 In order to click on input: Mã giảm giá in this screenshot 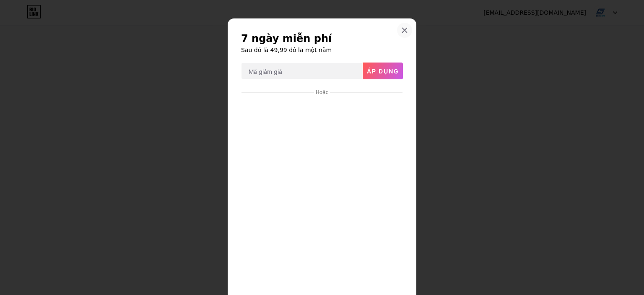, I will do `click(302, 71)`.